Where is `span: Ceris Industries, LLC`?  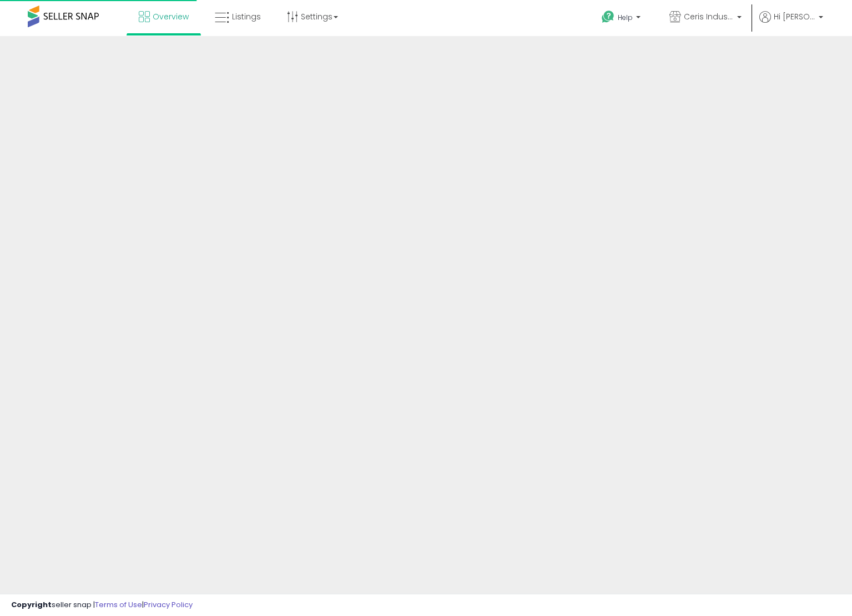 span: Ceris Industries, LLC is located at coordinates (709, 17).